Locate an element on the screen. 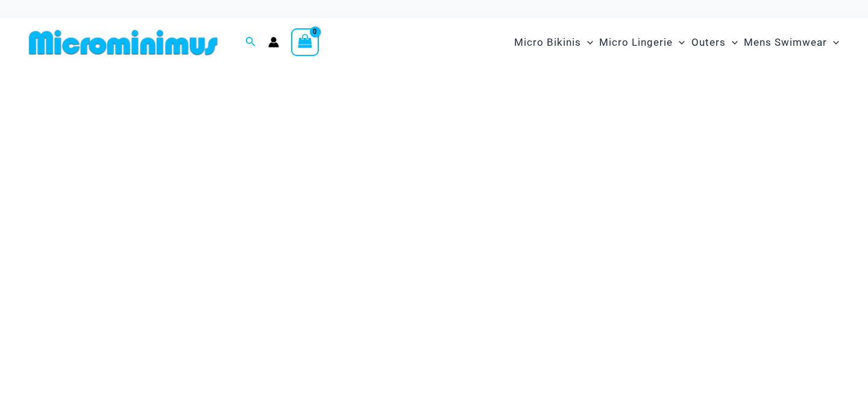 This screenshot has width=868, height=407. span: Outers is located at coordinates (708, 42).